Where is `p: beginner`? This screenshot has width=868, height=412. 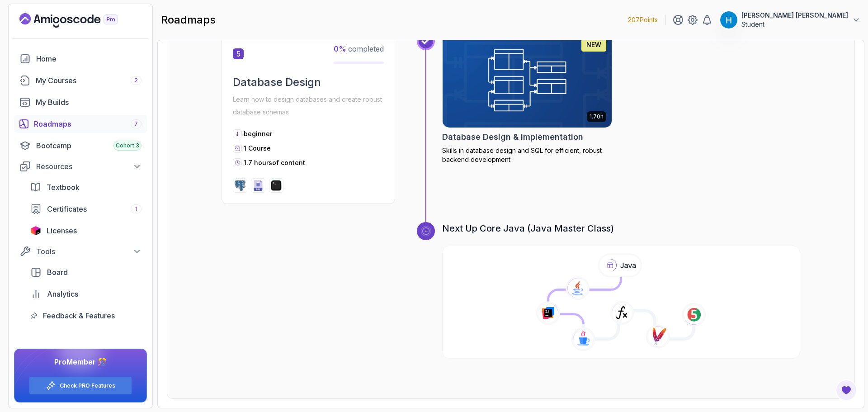
p: beginner is located at coordinates (257, 134).